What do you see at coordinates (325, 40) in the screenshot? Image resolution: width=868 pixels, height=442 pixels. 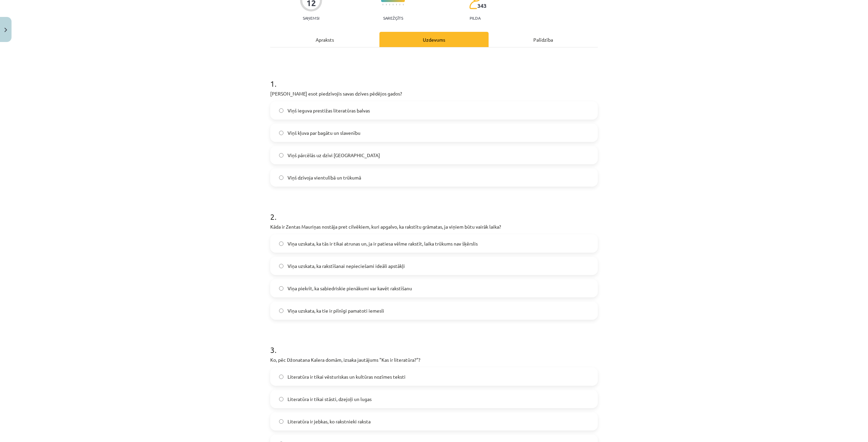 I see `div: Apraksts` at bounding box center [325, 40].